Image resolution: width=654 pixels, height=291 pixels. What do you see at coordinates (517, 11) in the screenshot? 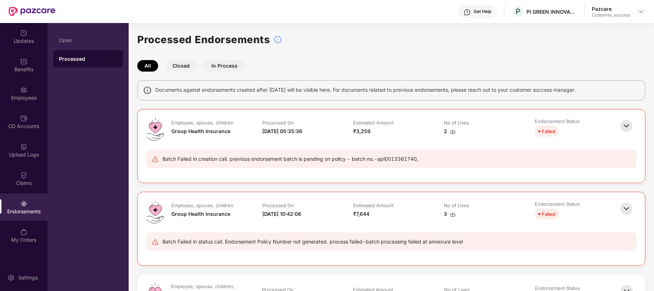
I see `span: P` at bounding box center [517, 11].